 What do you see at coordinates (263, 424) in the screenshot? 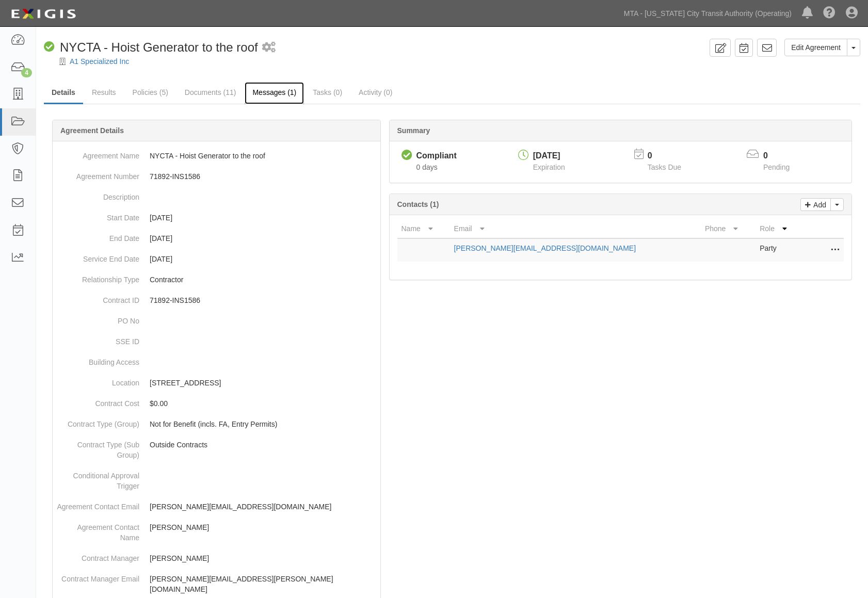
I see `p: Not for Benefit (incls. FA, Entry Permits)` at bounding box center [263, 424].